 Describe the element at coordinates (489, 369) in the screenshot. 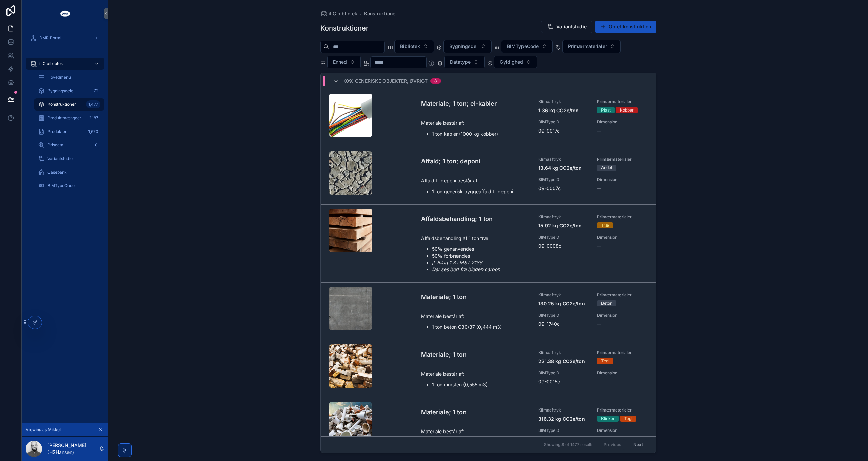

I see `a: Materiale; 1 tonKlimaaftryk221.38 kg CO2e/tonPrimærmaterialerTeglMateriale består af:1 ton murste...` at that location.